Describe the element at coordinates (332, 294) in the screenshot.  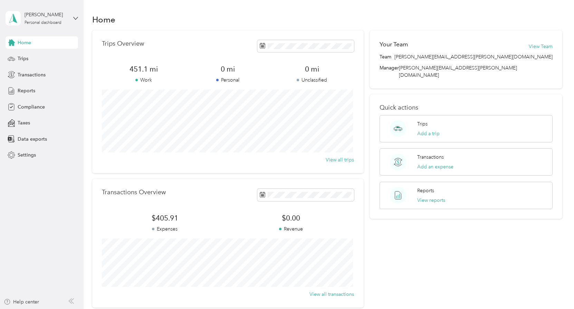
I see `button: View all transactions` at that location.